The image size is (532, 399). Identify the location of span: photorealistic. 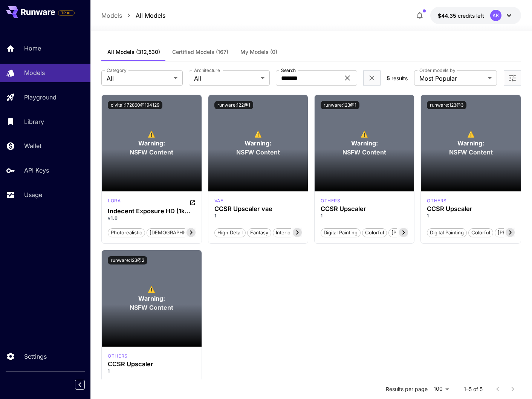
(127, 233).